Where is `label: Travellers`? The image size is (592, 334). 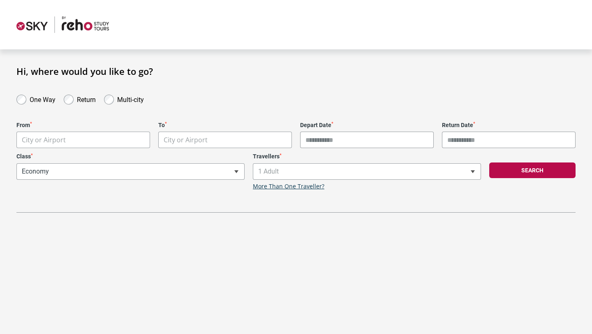 label: Travellers is located at coordinates (367, 156).